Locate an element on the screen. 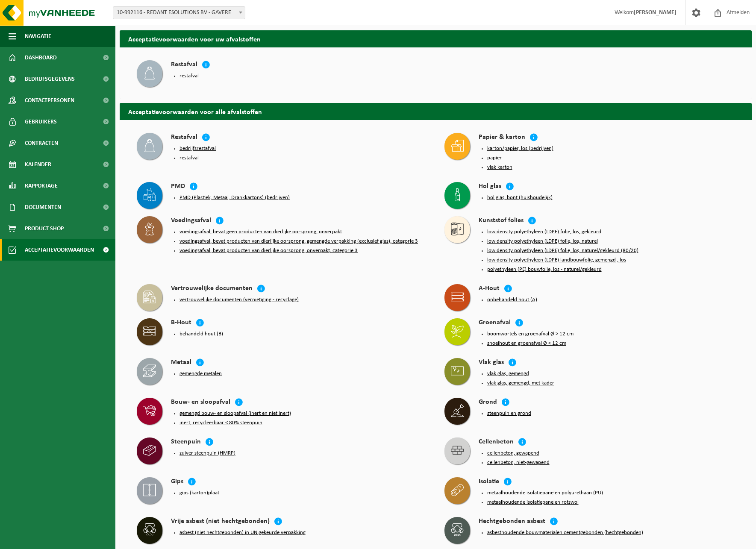 This screenshot has width=756, height=549. h4: Kunststof folies is located at coordinates (501, 221).